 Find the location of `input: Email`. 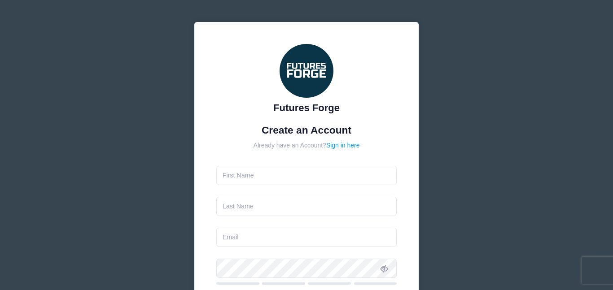

input: Email is located at coordinates (306, 237).